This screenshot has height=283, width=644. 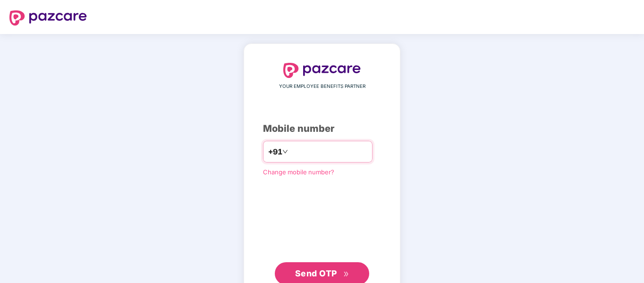 What do you see at coordinates (285, 152) in the screenshot?
I see `span: down` at bounding box center [285, 152].